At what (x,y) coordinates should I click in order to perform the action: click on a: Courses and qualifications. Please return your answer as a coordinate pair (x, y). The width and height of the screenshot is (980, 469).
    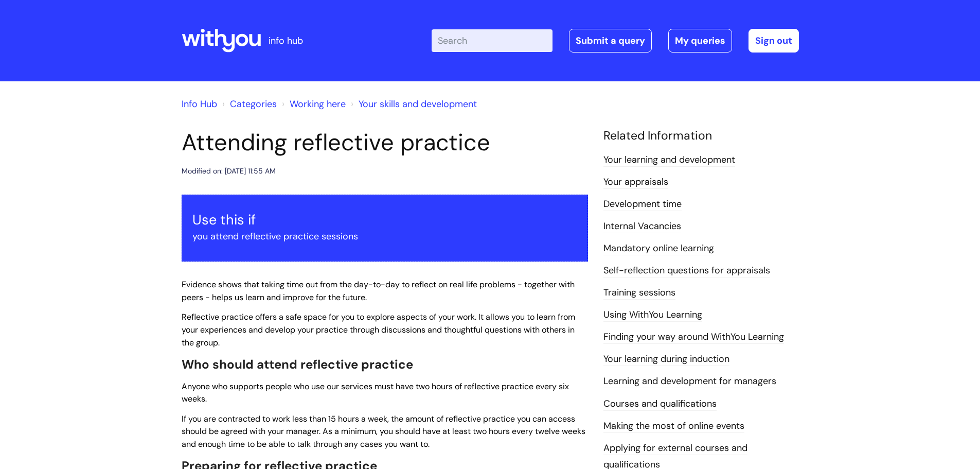
    Looking at the image, I should click on (660, 404).